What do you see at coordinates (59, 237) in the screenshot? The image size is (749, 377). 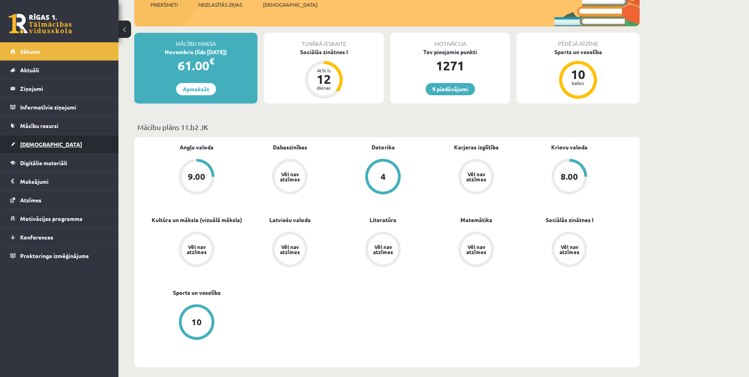 I see `a: Konferences` at bounding box center [59, 237].